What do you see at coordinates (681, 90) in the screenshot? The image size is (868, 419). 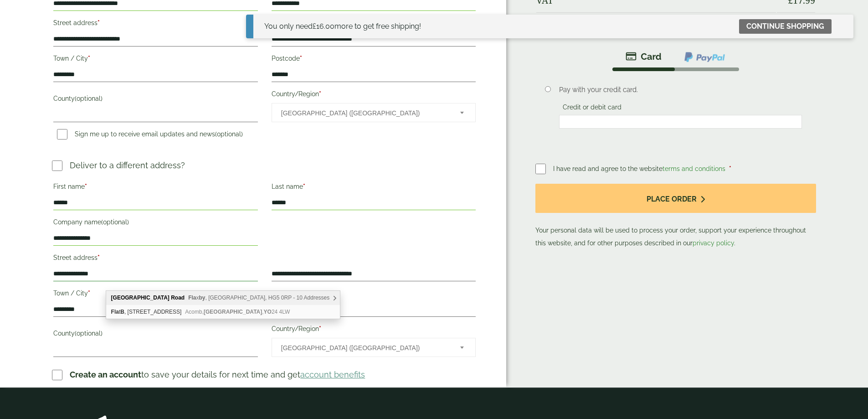 I see `p: Pay with your credit card.` at bounding box center [681, 90].